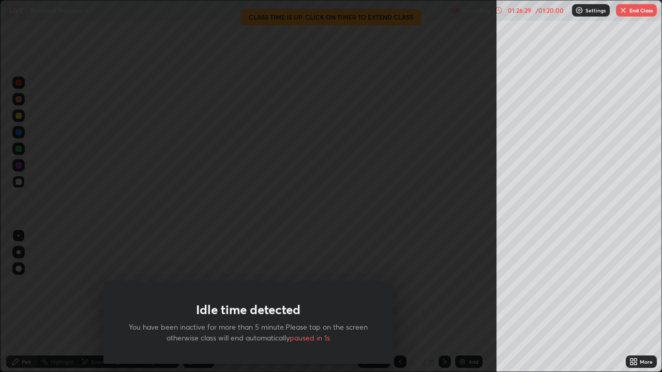 Image resolution: width=662 pixels, height=372 pixels. I want to click on div: / 01:20:00, so click(550, 10).